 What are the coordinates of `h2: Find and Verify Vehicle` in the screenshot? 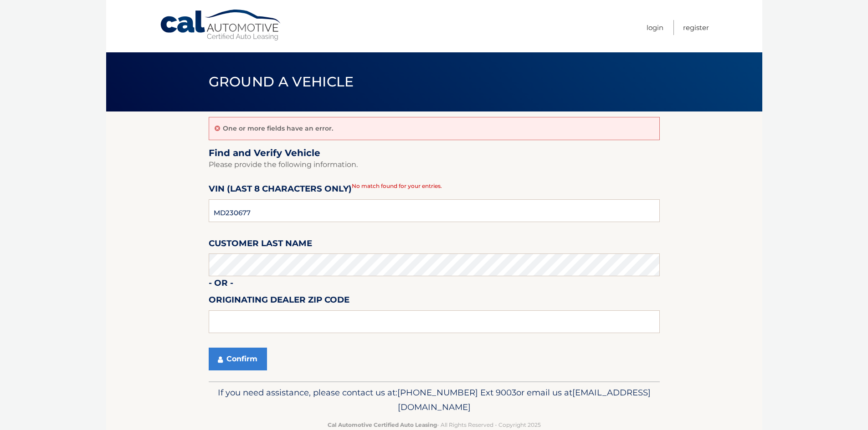 It's located at (434, 153).